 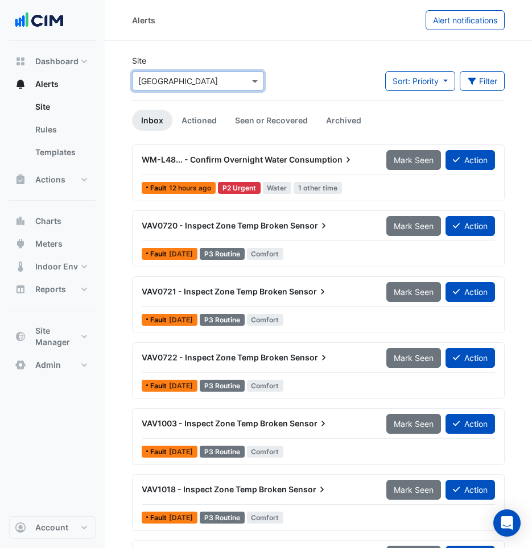 I want to click on button: Filter, so click(x=482, y=81).